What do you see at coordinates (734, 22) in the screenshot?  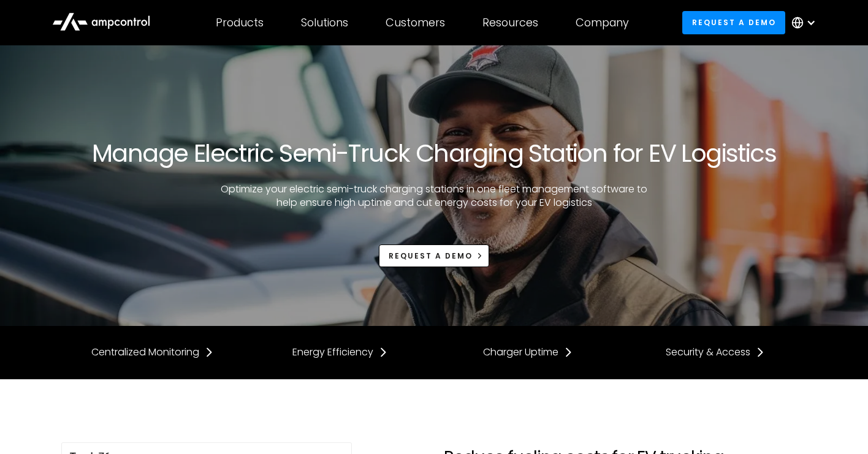 I see `a: Request a demo` at bounding box center [734, 22].